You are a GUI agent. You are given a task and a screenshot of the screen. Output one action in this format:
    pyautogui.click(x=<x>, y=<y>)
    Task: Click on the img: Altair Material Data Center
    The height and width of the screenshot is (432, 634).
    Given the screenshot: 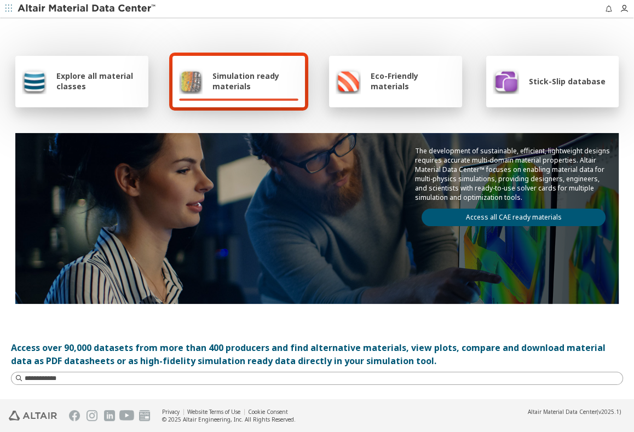 What is the action you would take?
    pyautogui.click(x=87, y=9)
    